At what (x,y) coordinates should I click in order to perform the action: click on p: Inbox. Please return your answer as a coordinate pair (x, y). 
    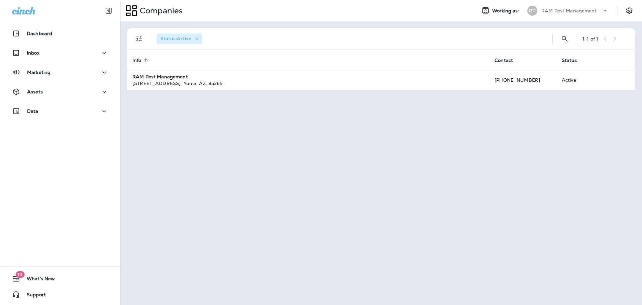
    Looking at the image, I should click on (33, 53).